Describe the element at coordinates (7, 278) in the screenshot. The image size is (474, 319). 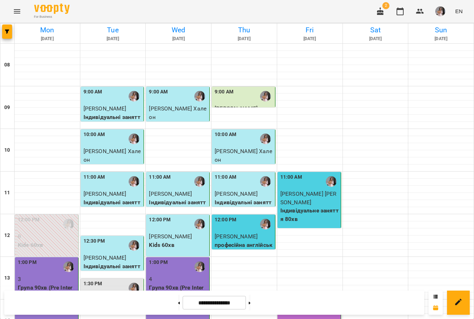
I see `h6: 13` at that location.